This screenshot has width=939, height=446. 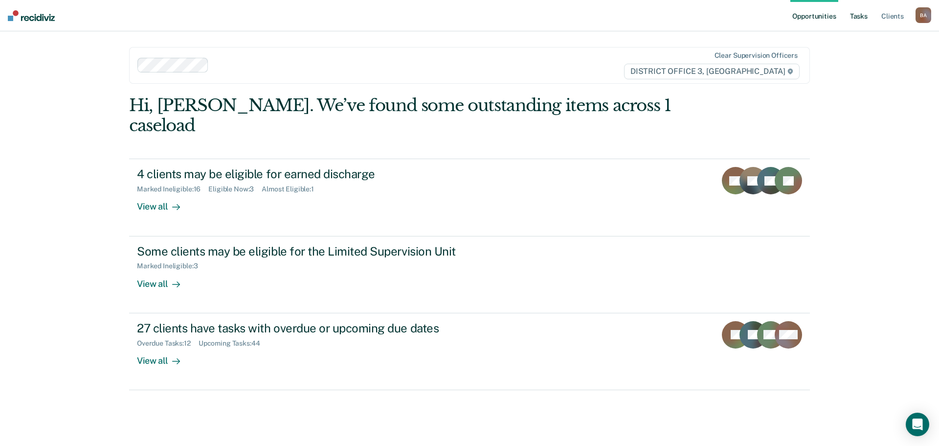 I want to click on div: Marked Ineligible : 16, so click(x=173, y=189).